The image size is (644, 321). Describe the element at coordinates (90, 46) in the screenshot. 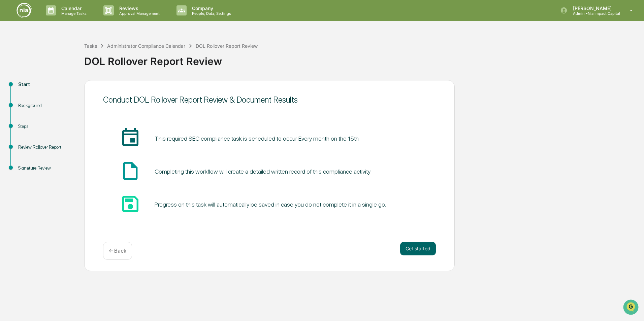

I see `div: Tasks` at that location.